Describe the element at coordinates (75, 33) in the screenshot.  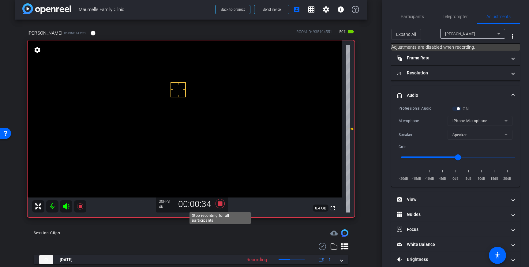
I see `span: iPhone 14 Pro` at that location.